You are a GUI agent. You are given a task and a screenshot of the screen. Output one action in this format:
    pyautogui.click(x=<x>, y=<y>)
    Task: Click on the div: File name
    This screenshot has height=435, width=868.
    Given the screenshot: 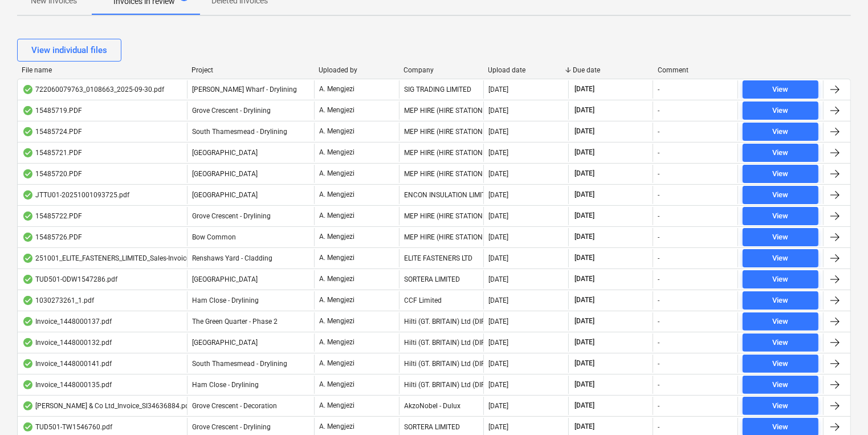 What is the action you would take?
    pyautogui.click(x=102, y=70)
    